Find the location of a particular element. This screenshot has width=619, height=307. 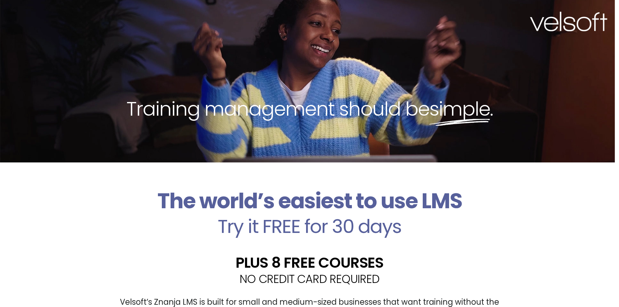

h2: The world’s easiest to use LMS is located at coordinates (310, 201).